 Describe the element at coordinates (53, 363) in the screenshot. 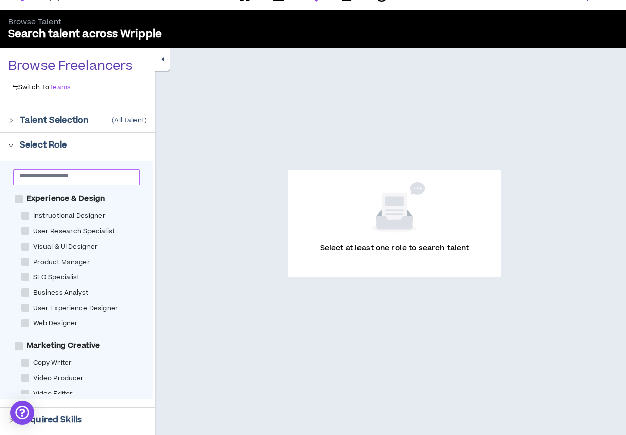

I see `span: Copy Writer` at that location.